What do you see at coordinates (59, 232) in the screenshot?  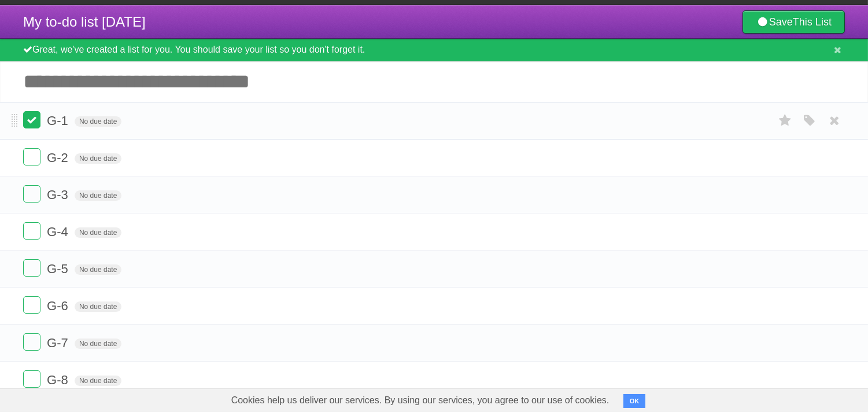 I see `span: G-4` at bounding box center [59, 232].